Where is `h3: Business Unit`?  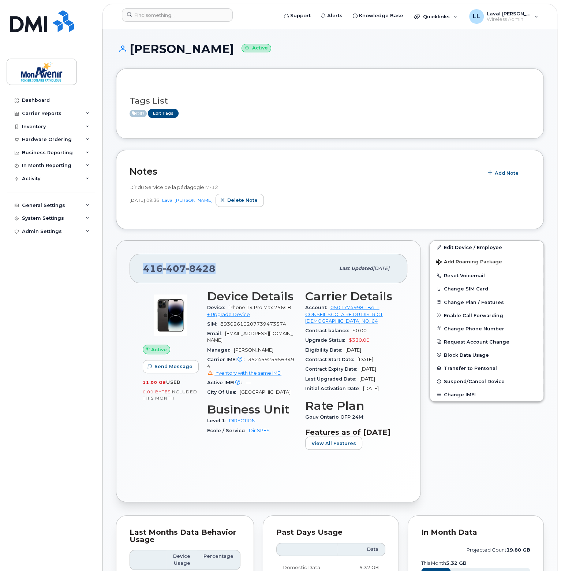
h3: Business Unit is located at coordinates (252, 409).